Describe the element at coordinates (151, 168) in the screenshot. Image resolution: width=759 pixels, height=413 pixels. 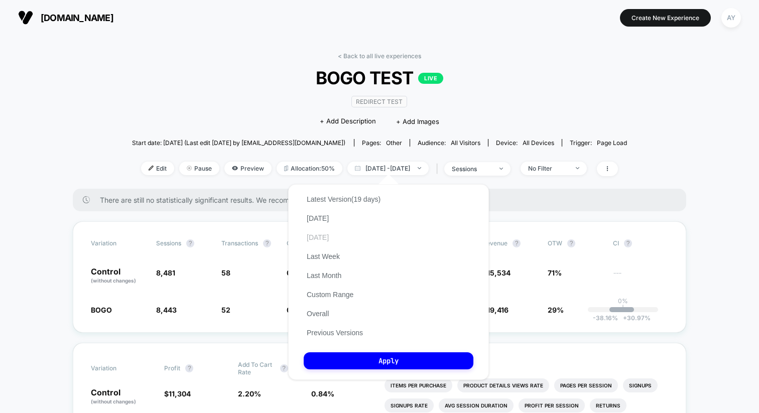
I see `img: edit` at that location.